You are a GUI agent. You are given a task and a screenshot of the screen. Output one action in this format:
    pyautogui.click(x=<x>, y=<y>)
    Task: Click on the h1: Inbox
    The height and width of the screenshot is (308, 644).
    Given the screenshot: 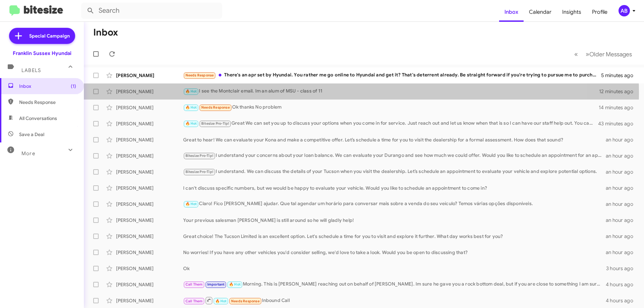 What is the action you would take?
    pyautogui.click(x=106, y=32)
    